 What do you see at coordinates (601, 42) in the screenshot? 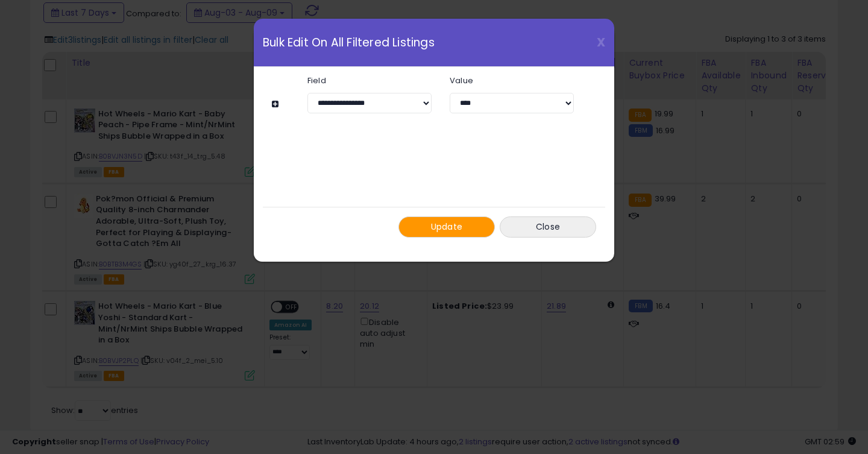
I see `span: X` at bounding box center [601, 42].